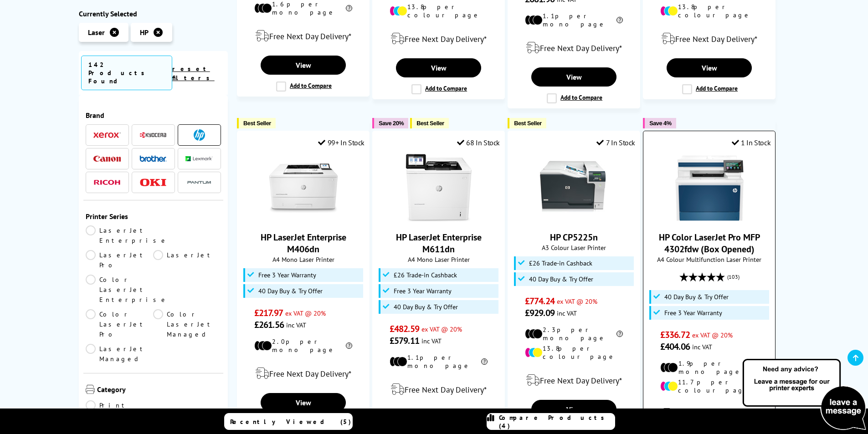 Image resolution: width=868 pixels, height=434 pixels. What do you see at coordinates (119, 411) in the screenshot?
I see `a: Print Only` at bounding box center [119, 411].